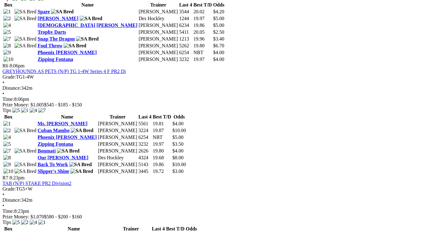 The height and width of the screenshot is (232, 440). Describe the element at coordinates (203, 25) in the screenshot. I see `td: 19.86` at that location.